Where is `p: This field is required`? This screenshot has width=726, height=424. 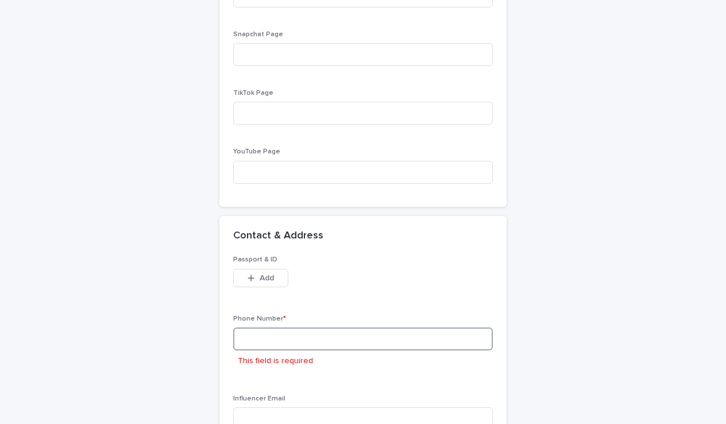 p: This field is required is located at coordinates (275, 361).